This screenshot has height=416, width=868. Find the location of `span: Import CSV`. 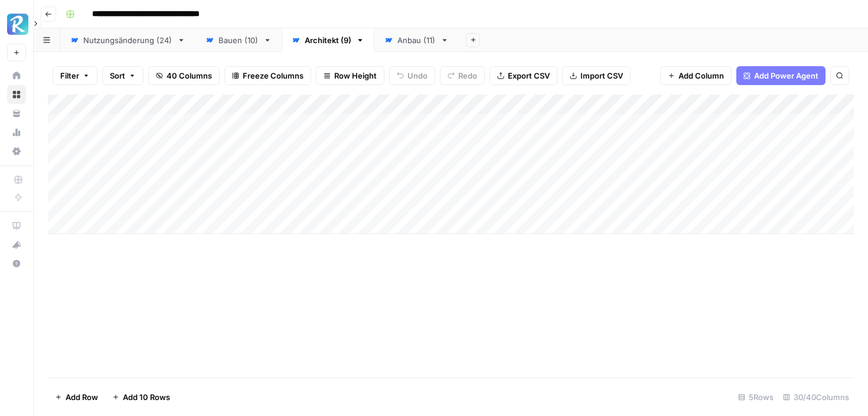

span: Import CSV is located at coordinates (602, 76).